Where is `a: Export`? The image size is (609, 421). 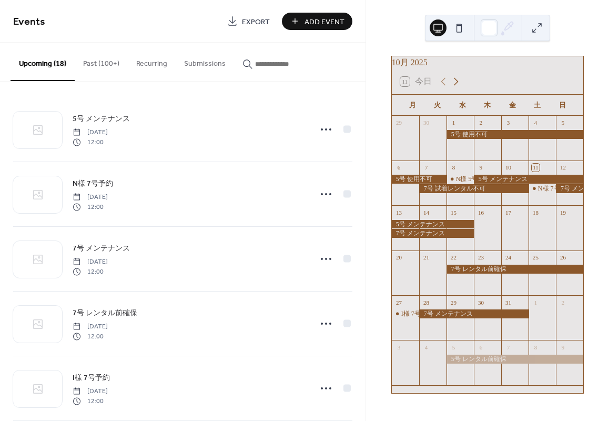 a: Export is located at coordinates (248, 21).